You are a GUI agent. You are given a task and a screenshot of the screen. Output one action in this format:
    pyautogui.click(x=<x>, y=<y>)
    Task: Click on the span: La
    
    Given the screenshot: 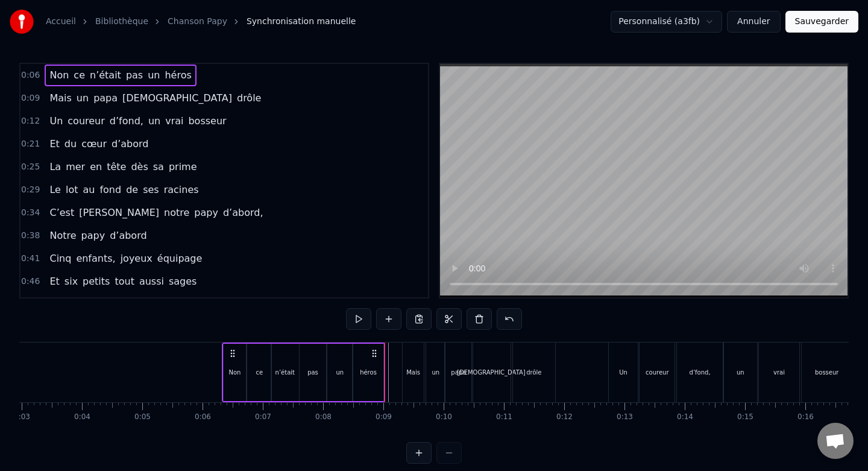 What is the action you would take?
    pyautogui.click(x=55, y=167)
    